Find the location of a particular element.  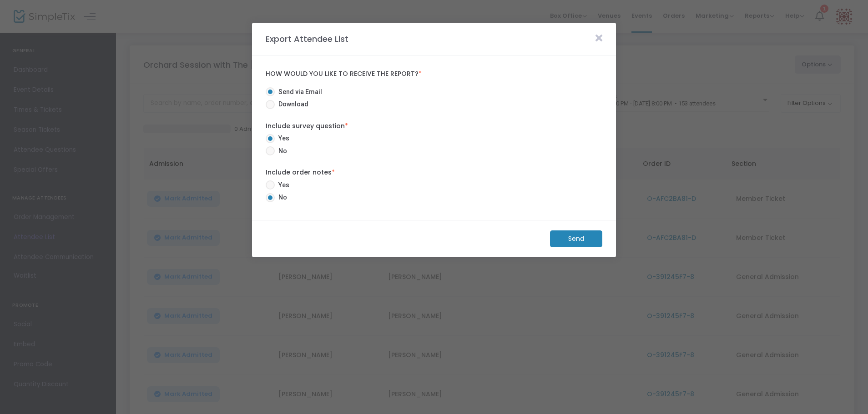

m-panel-header: Export Attendee List is located at coordinates (434, 39).